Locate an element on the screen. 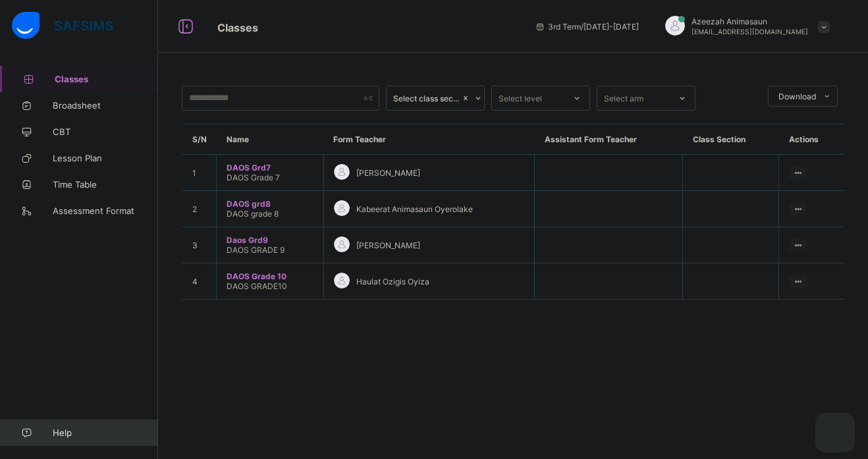 The height and width of the screenshot is (459, 868). th: S/N is located at coordinates (199, 140).